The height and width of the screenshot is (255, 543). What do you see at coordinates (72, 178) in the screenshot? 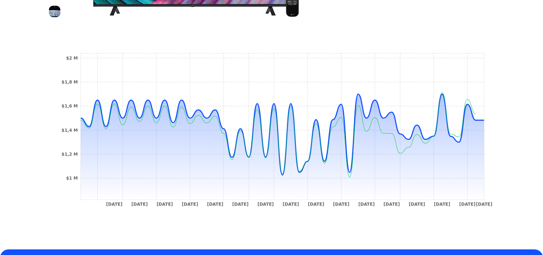
I see `tspan: $1 M` at bounding box center [72, 178].